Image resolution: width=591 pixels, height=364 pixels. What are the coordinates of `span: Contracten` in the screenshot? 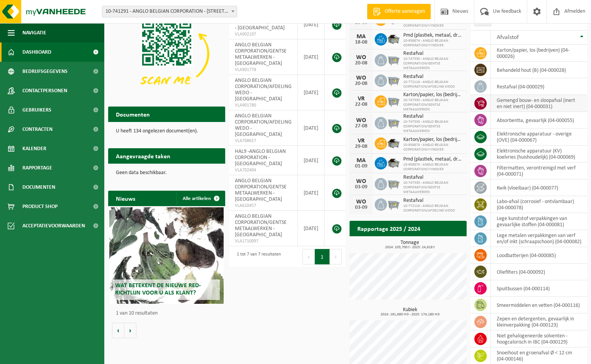 It's located at (37, 130).